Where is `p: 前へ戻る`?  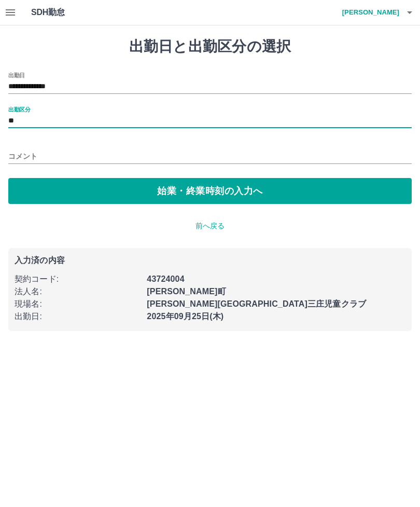 p: 前へ戻る is located at coordinates (210, 226).